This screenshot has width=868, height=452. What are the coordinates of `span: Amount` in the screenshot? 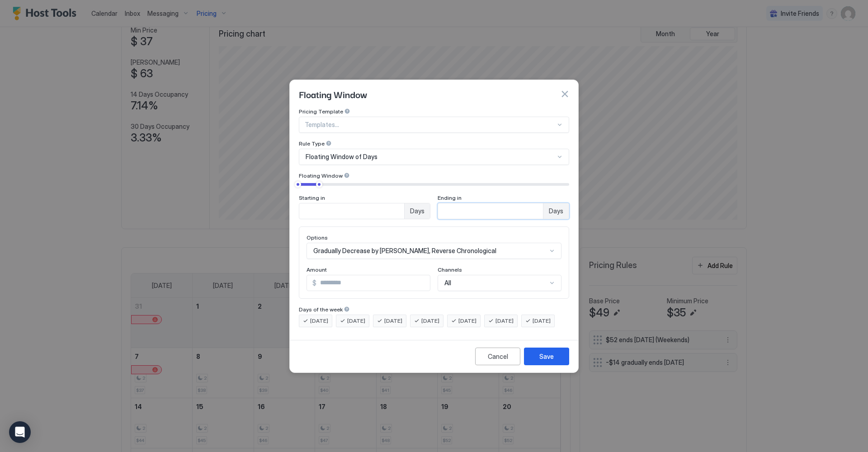 It's located at (317, 269).